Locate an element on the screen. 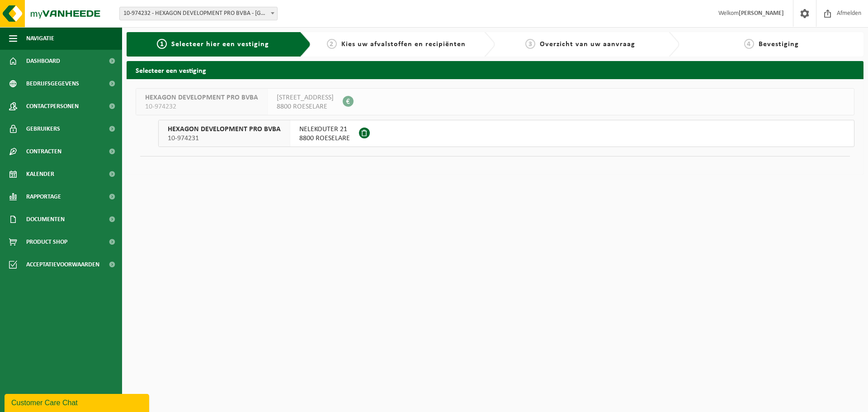 The image size is (868, 412). span: Rapportage is located at coordinates (44, 197).